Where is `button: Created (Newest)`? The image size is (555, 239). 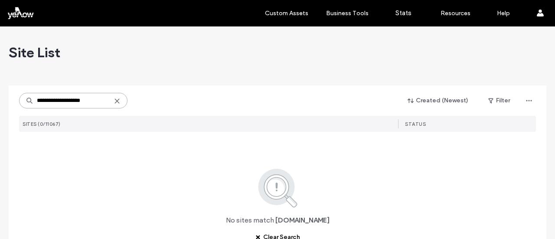
button: Created (Newest) is located at coordinates (438, 101).